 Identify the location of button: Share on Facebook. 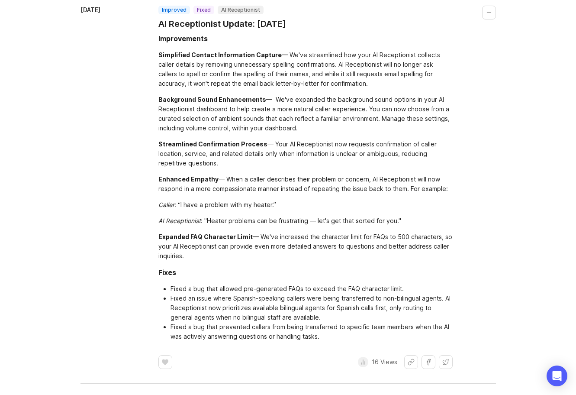
(428, 362).